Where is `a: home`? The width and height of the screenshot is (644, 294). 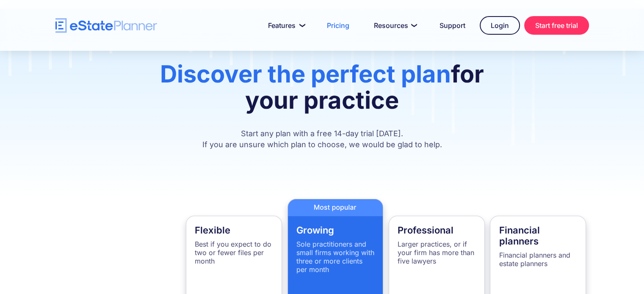
a: home is located at coordinates (106, 25).